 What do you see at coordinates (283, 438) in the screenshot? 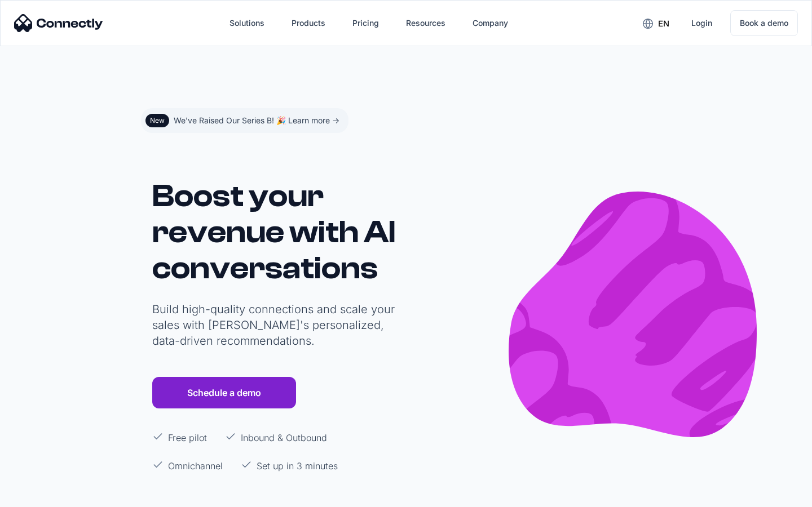
I see `p: Inbound & Outbound` at bounding box center [283, 438].